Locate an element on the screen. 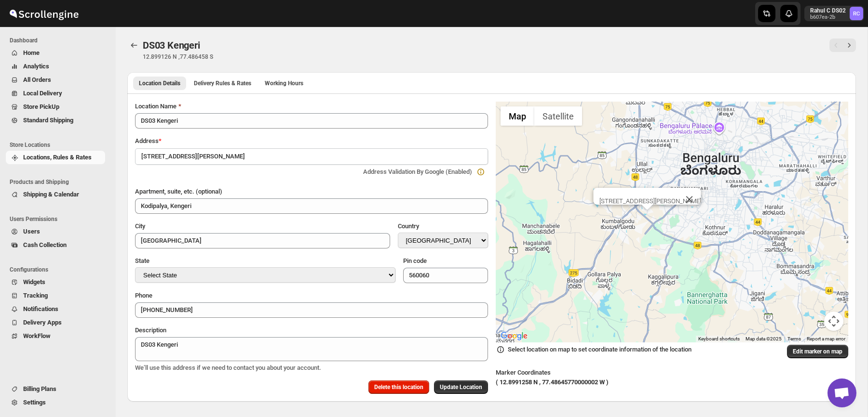  button: Locations, Rules & Rates is located at coordinates (56, 158).